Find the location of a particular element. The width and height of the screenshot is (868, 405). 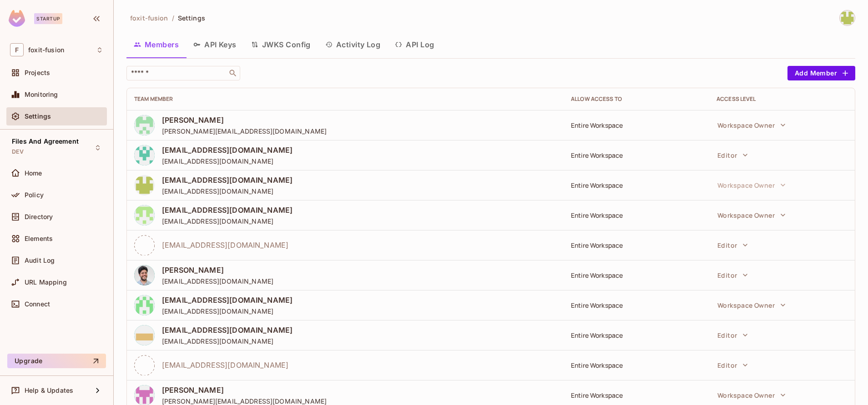

span: Help & Updates is located at coordinates (49, 390).